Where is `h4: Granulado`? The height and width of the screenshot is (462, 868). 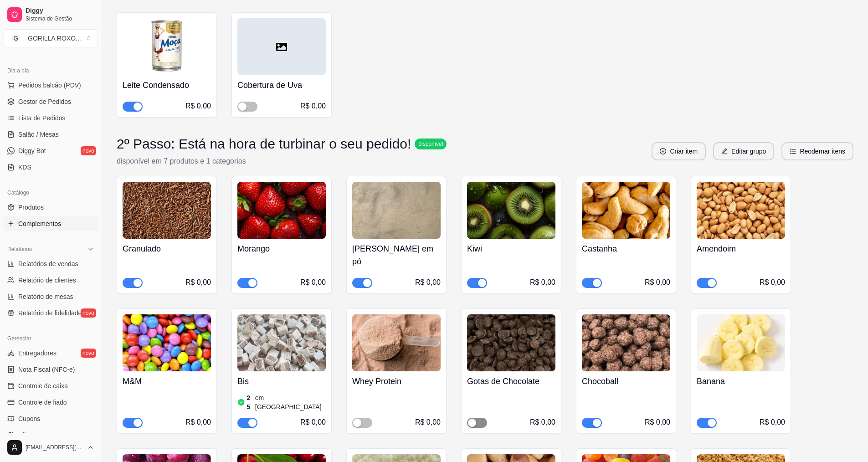
h4: Granulado is located at coordinates (167, 249).